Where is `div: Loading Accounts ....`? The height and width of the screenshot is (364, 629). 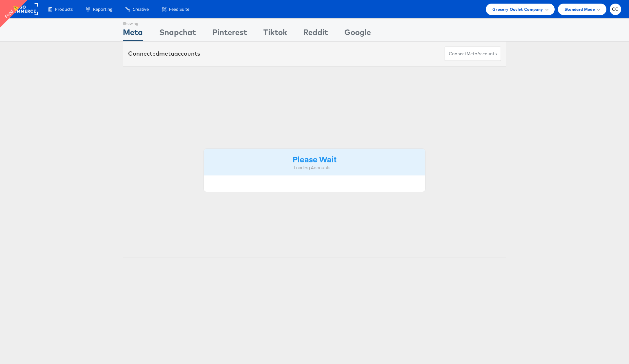 div: Loading Accounts .... is located at coordinates (314, 168).